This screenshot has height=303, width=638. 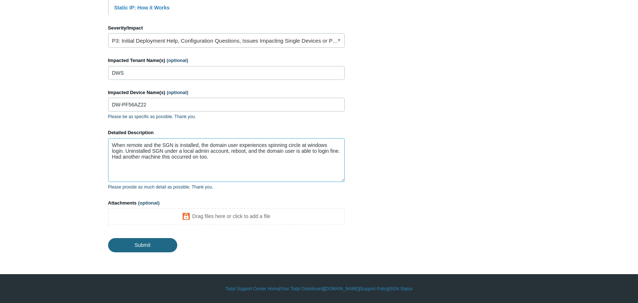 I want to click on label: Impacted Device Name(s), so click(x=226, y=92).